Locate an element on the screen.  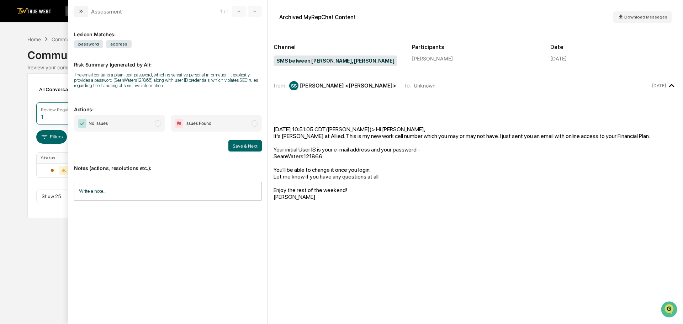
div: Past conversations is located at coordinates (27, 82).